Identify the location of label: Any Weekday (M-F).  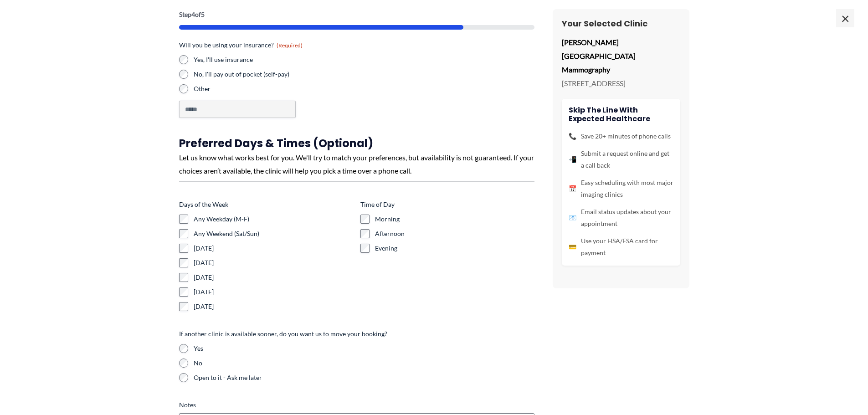
(274, 219).